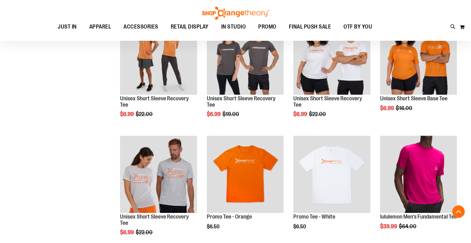 This screenshot has height=243, width=471. What do you see at coordinates (413, 98) in the screenshot?
I see `a: Unisex Short Sleeve Base Tee` at bounding box center [413, 98].